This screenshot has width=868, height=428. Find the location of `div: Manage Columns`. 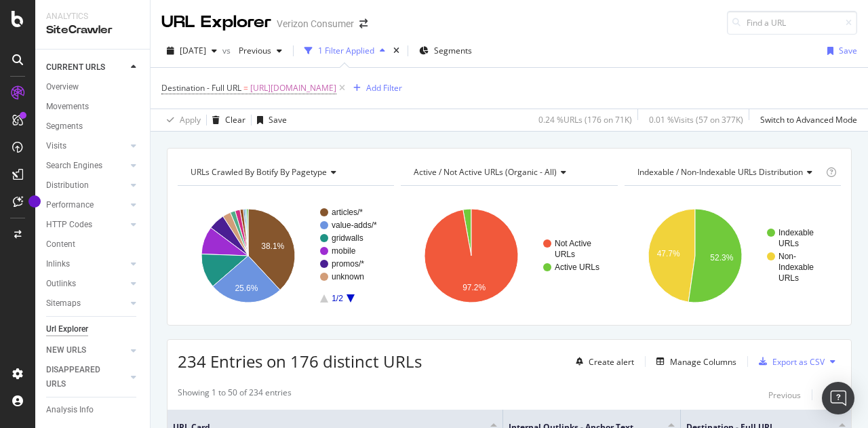

div: Manage Columns is located at coordinates (703, 361).